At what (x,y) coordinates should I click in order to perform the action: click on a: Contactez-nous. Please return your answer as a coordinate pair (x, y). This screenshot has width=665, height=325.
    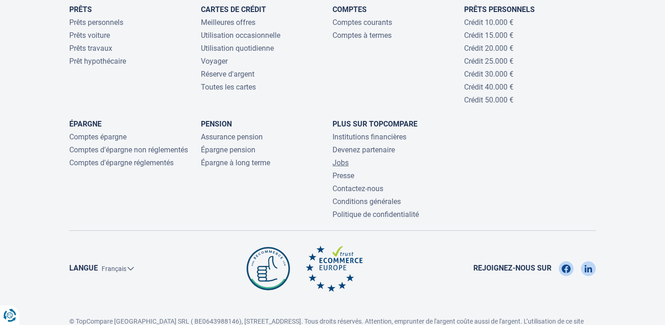
    Looking at the image, I should click on (358, 188).